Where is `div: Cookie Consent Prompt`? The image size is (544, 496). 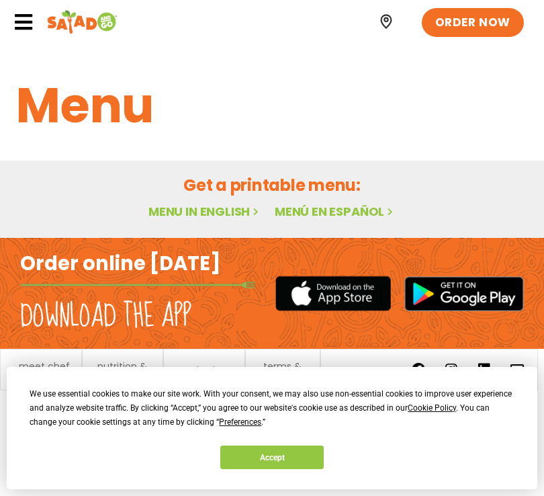 div: Cookie Consent Prompt is located at coordinates (272, 428).